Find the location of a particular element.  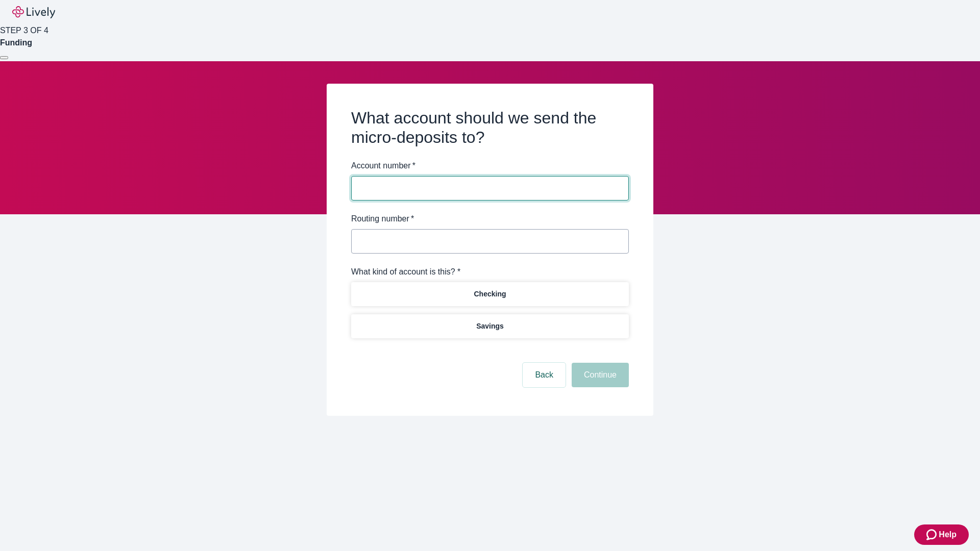

button: Back is located at coordinates (544, 375).